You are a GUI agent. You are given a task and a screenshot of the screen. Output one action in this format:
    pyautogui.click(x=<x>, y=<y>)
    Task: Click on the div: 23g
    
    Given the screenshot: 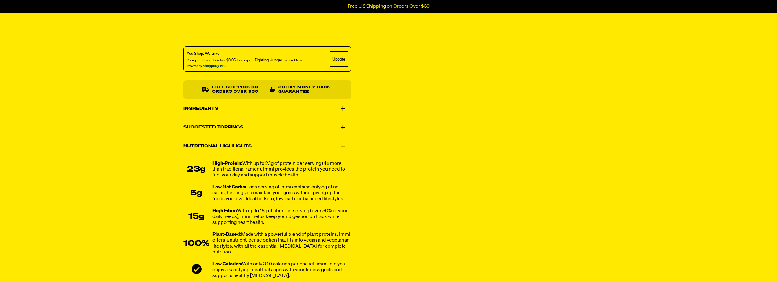 What is the action you would take?
    pyautogui.click(x=196, y=169)
    